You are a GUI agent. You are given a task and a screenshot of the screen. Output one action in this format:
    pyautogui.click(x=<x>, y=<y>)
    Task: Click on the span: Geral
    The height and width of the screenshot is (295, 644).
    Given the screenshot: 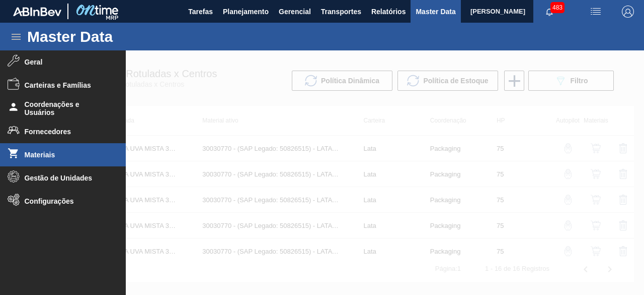 What is the action you would take?
    pyautogui.click(x=66, y=62)
    